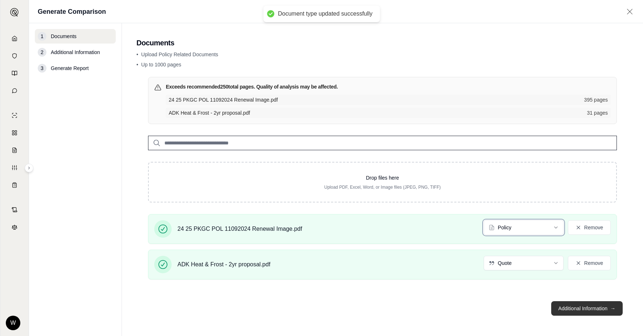 The width and height of the screenshot is (643, 336). Describe the element at coordinates (15, 185) in the screenshot. I see `a: Coverage Table` at that location.